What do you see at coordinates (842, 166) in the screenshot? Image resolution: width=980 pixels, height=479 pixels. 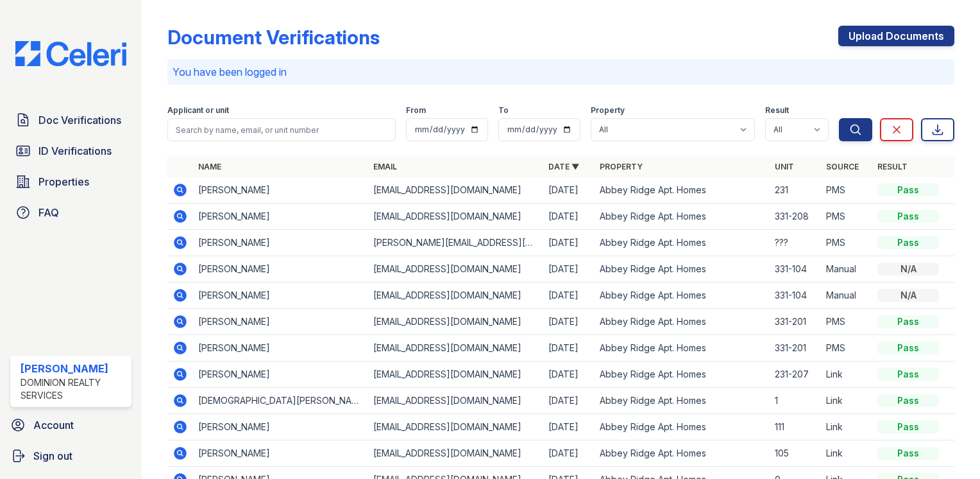 I see `a: Source` at bounding box center [842, 166].